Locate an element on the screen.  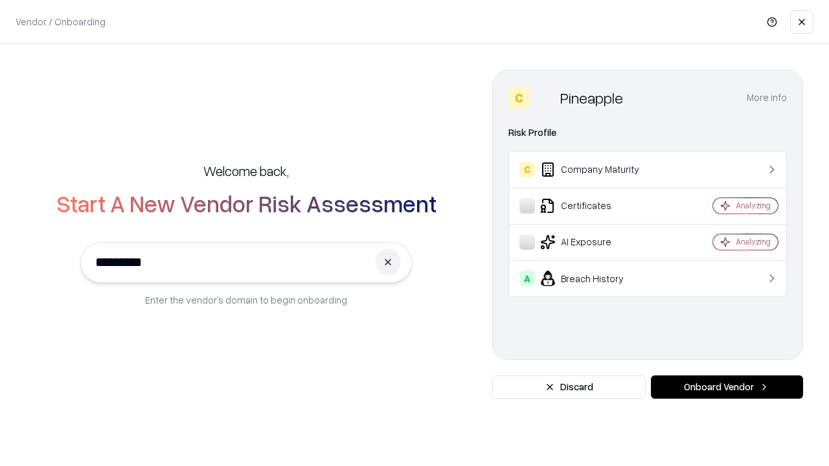
div: A is located at coordinates (527, 279).